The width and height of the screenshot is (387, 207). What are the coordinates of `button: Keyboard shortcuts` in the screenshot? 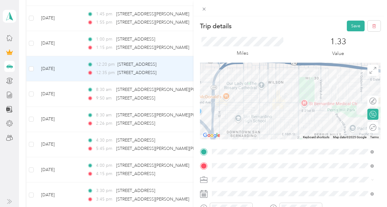 It's located at (316, 137).